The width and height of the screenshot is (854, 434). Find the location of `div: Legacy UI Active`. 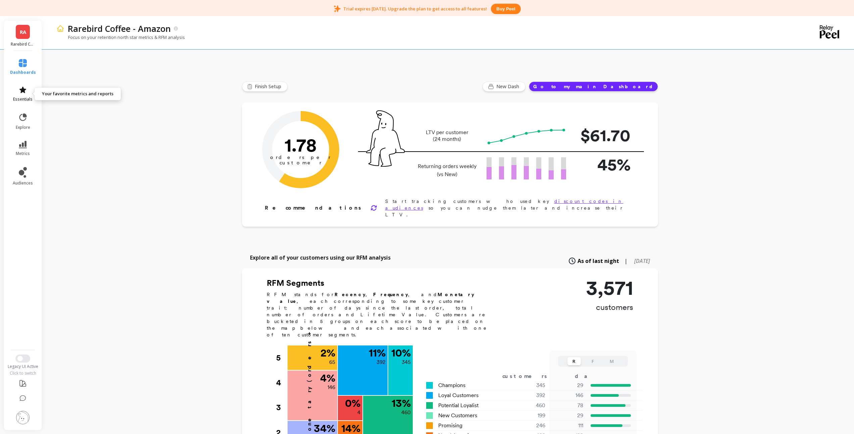

div: Legacy UI Active is located at coordinates (23, 367).